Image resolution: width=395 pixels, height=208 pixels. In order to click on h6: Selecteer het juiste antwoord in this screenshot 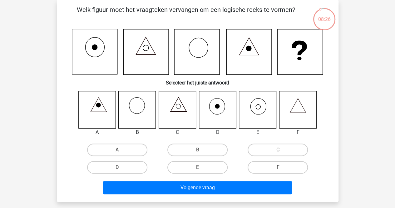, I will do `click(198, 80)`.